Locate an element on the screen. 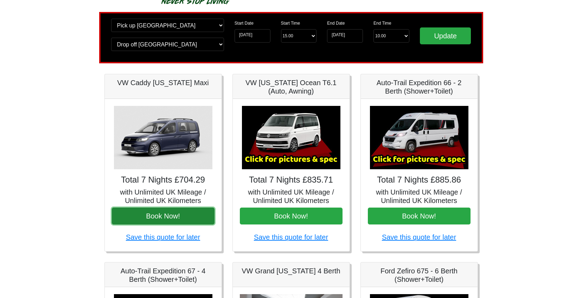 The width and height of the screenshot is (582, 298). input: Update is located at coordinates (446, 36).